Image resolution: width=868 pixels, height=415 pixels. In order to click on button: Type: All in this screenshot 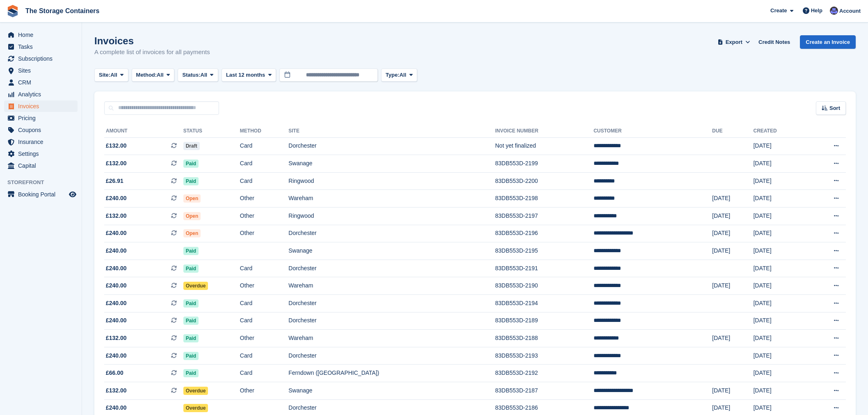, I will do `click(399, 75)`.